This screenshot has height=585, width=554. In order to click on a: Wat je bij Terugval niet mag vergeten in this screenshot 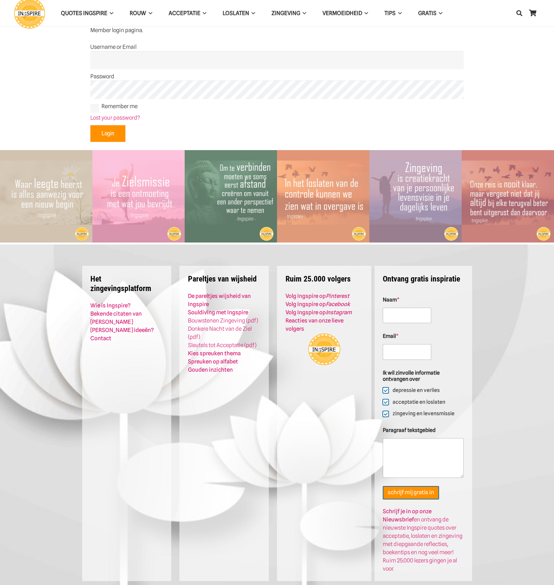, I will do `click(508, 154)`.